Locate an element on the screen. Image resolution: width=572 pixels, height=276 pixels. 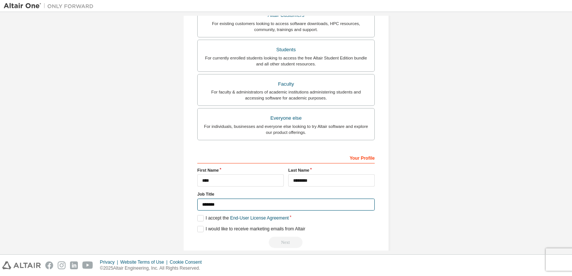
img: altair_logo.svg is located at coordinates (21, 265).